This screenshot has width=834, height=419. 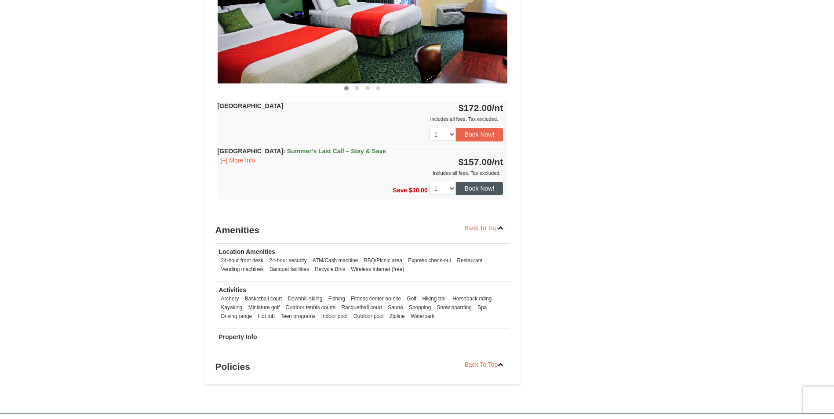 I want to click on button: [+] More Info, so click(x=238, y=160).